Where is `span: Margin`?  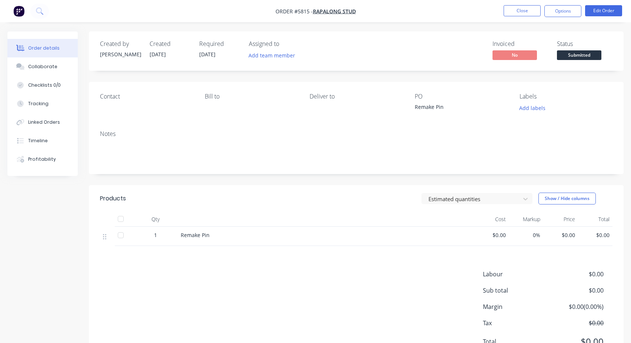
span: Margin is located at coordinates (516, 307).